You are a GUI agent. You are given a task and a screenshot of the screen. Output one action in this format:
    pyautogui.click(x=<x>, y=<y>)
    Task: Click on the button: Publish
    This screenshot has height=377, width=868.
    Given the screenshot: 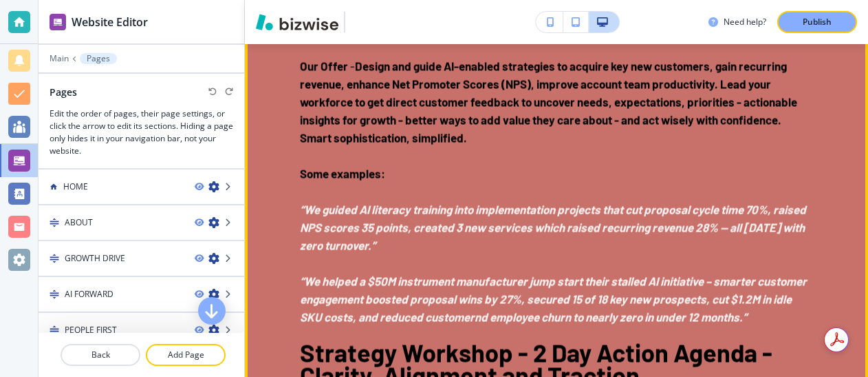 What is the action you would take?
    pyautogui.click(x=817, y=22)
    